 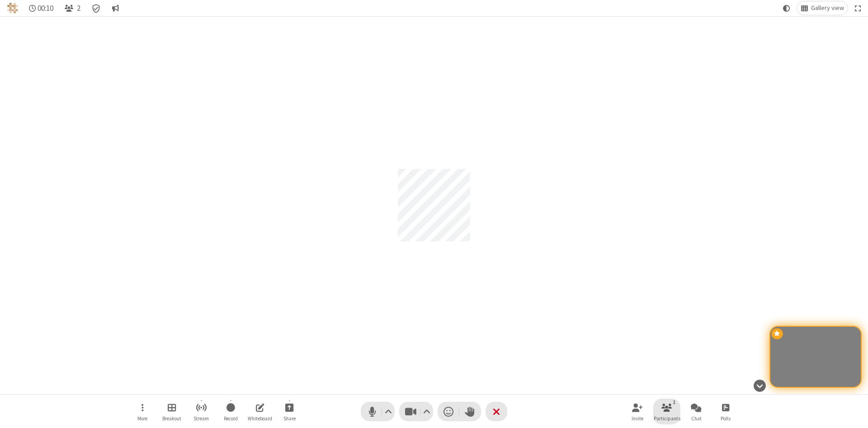 What do you see at coordinates (667, 418) in the screenshot?
I see `span: Participants` at bounding box center [667, 418].